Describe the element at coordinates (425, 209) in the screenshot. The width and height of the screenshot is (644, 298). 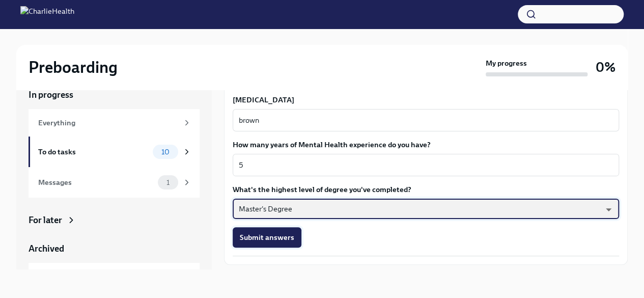
I see `div: Master's Degree` at that location.